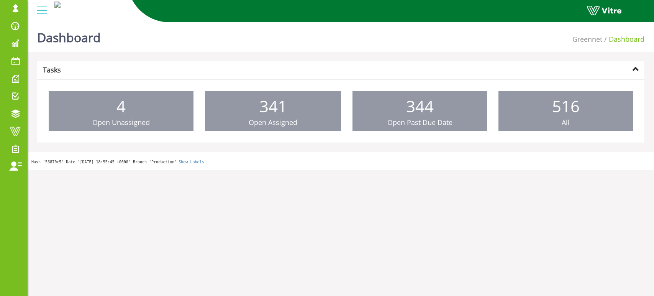  I want to click on a: 4 Open Unassigned, so click(121, 111).